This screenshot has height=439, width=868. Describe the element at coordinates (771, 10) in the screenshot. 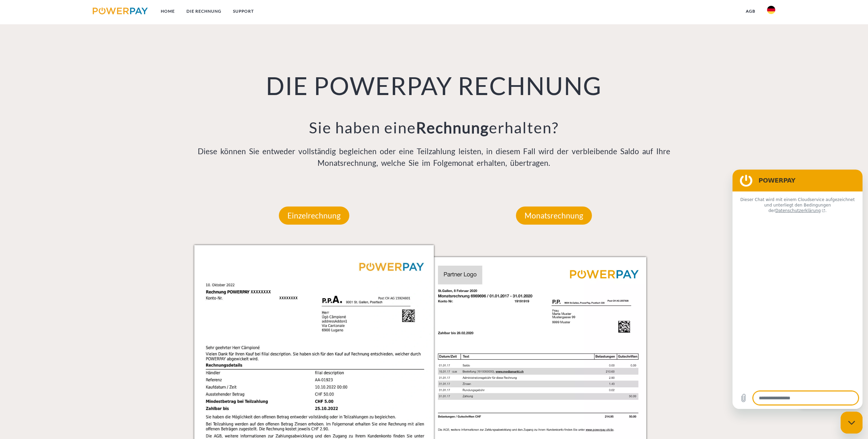

I see `img: de` at that location.